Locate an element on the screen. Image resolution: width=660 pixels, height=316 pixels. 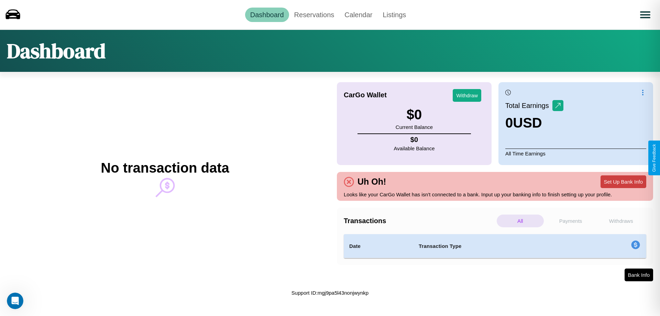
a: Calendar is located at coordinates (358, 15).